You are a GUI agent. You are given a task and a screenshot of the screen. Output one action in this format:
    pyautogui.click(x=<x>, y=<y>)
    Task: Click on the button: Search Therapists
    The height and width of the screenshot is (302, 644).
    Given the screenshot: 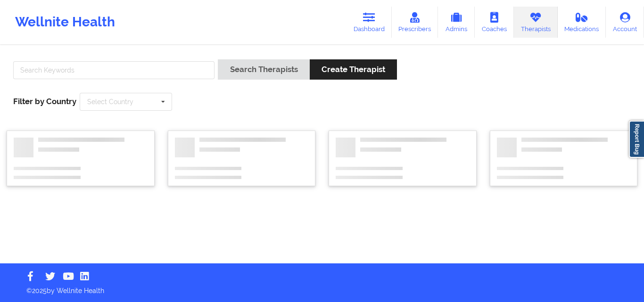 What is the action you would take?
    pyautogui.click(x=263, y=70)
    